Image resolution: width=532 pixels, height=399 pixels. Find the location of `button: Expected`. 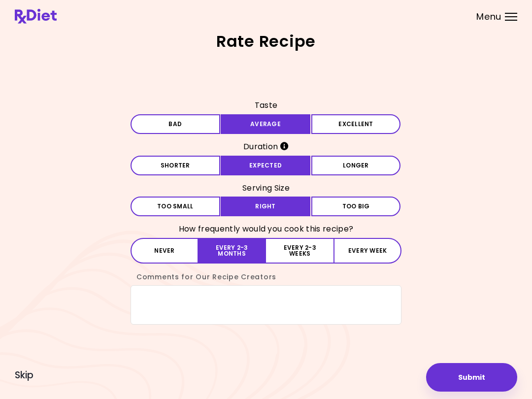

button: Expected is located at coordinates (265, 165).